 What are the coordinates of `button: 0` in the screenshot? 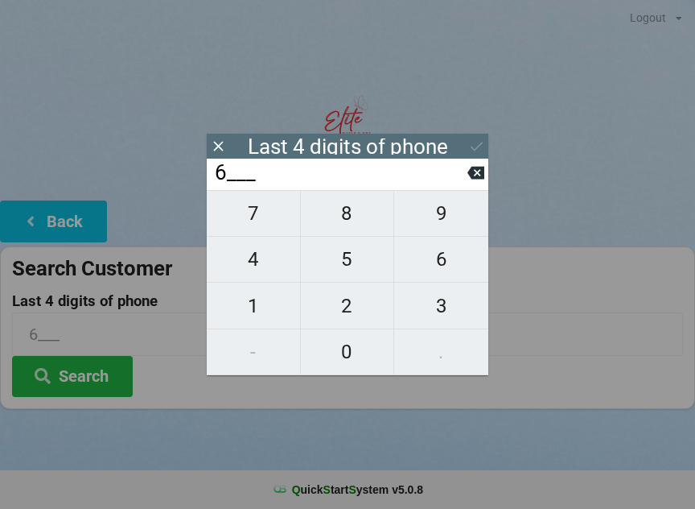 It's located at (348, 352).